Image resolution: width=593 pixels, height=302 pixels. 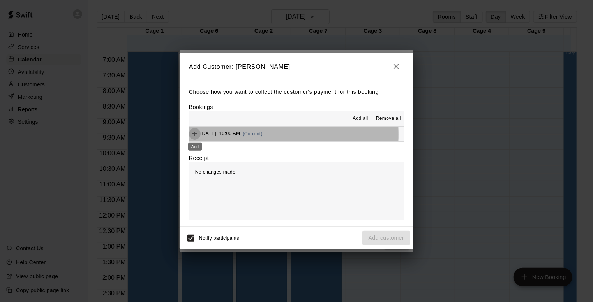 What do you see at coordinates (388, 119) in the screenshot?
I see `span: Remove all` at bounding box center [388, 119].